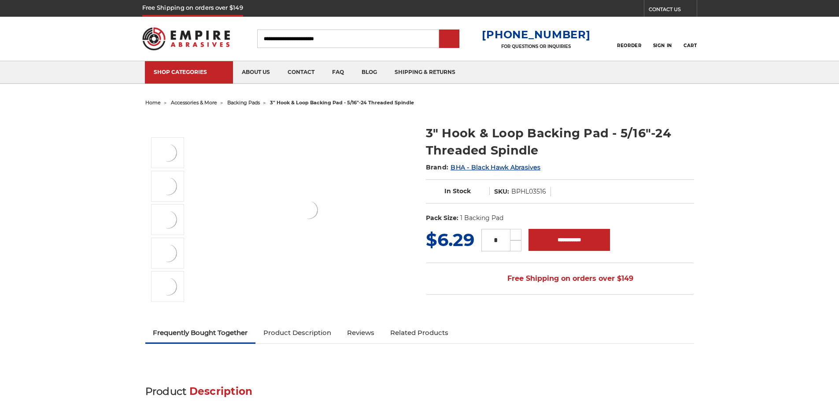 The height and width of the screenshot is (401, 839). I want to click on span: home, so click(153, 103).